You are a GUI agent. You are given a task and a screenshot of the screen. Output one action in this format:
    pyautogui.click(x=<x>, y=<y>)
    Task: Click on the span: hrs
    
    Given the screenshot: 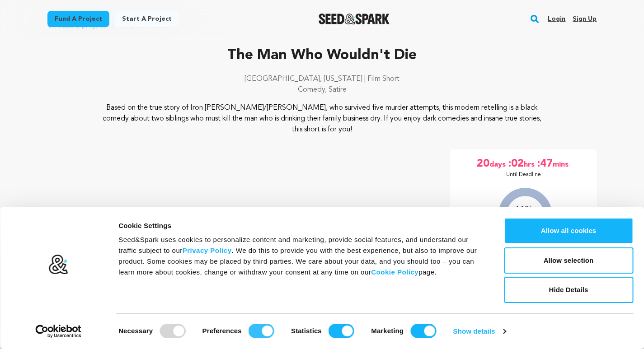 What is the action you would take?
    pyautogui.click(x=530, y=164)
    